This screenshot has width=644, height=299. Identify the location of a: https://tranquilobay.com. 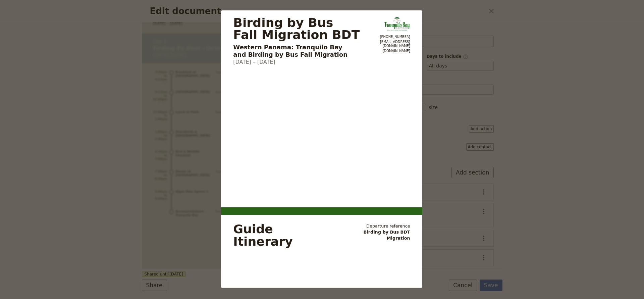
(393, 51).